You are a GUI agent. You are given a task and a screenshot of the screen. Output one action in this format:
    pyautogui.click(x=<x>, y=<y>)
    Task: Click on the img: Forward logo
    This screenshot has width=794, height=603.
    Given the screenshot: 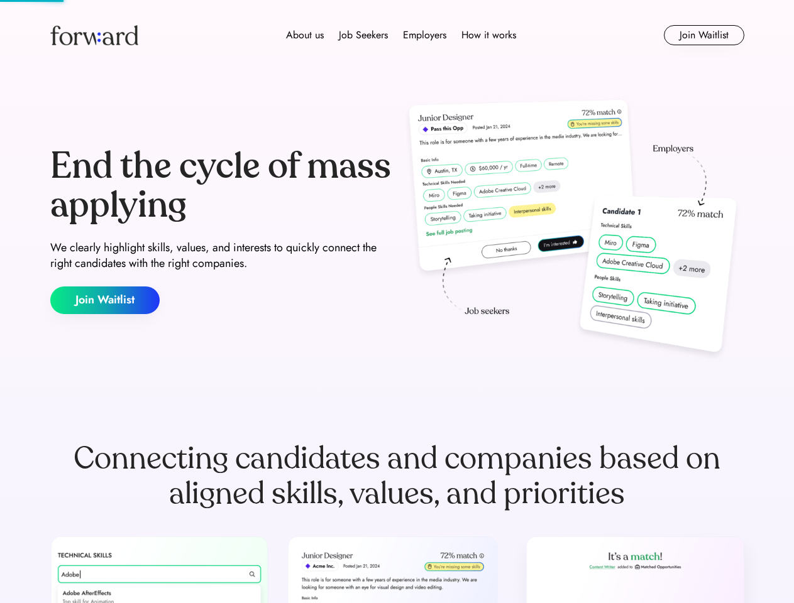 What is the action you would take?
    pyautogui.click(x=94, y=35)
    